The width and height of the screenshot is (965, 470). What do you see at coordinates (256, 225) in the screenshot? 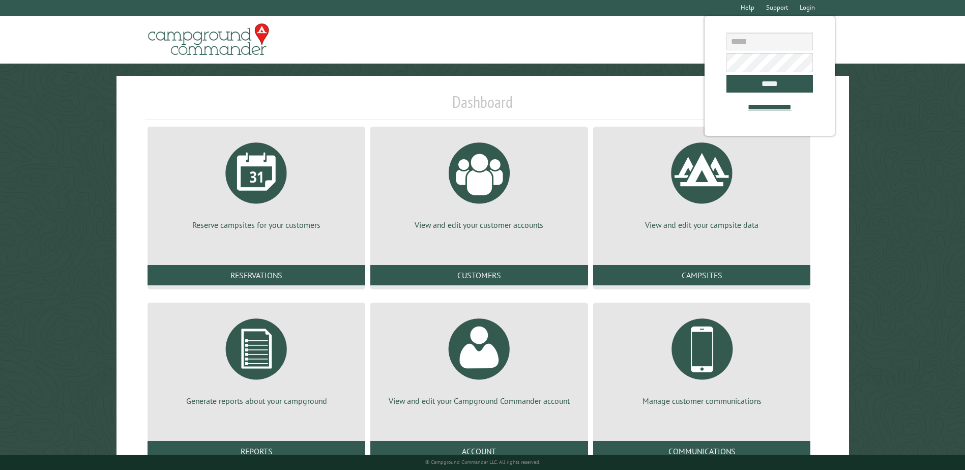
I see `p: Reserve campsites for your customers` at bounding box center [256, 225].